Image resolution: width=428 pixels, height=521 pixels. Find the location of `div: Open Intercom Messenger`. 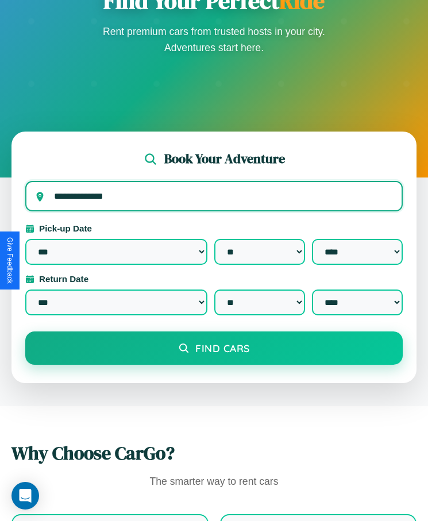

div: Open Intercom Messenger is located at coordinates (25, 495).